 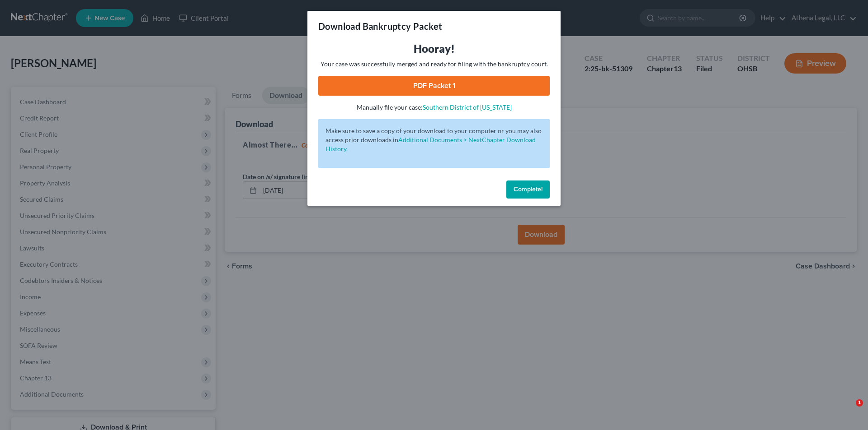 What do you see at coordinates (380, 27) in the screenshot?
I see `h3: Download Bankruptcy Packet` at bounding box center [380, 27].